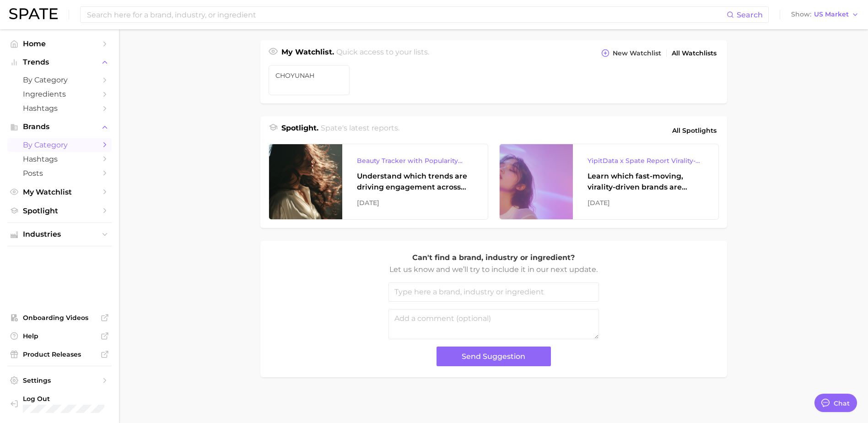 The height and width of the screenshot is (423, 868). I want to click on a: All Watchlists, so click(694, 53).